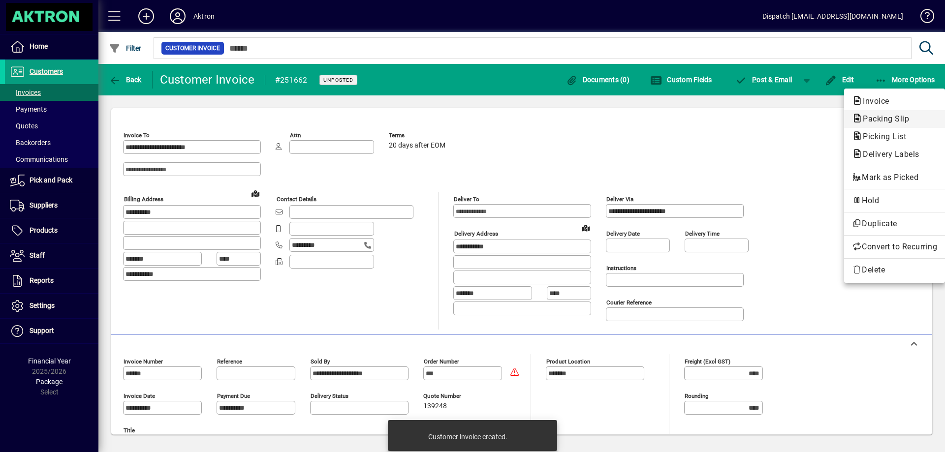 This screenshot has height=452, width=945. What do you see at coordinates (894, 270) in the screenshot?
I see `span: Delete` at bounding box center [894, 270].